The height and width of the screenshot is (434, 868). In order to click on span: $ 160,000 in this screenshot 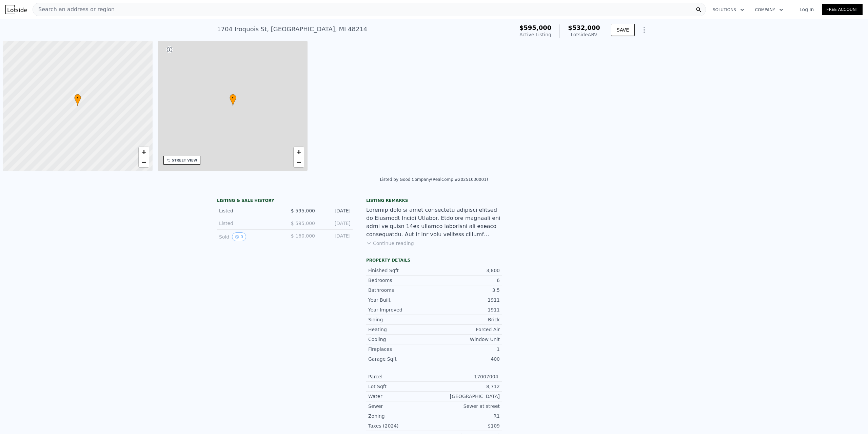, I will do `click(302, 235)`.